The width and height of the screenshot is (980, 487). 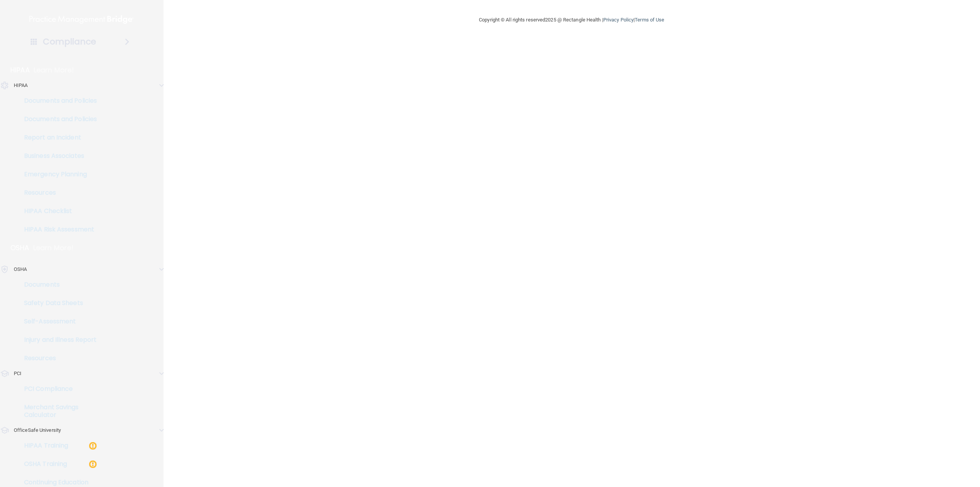 I want to click on p: Report an Incident, so click(x=57, y=138).